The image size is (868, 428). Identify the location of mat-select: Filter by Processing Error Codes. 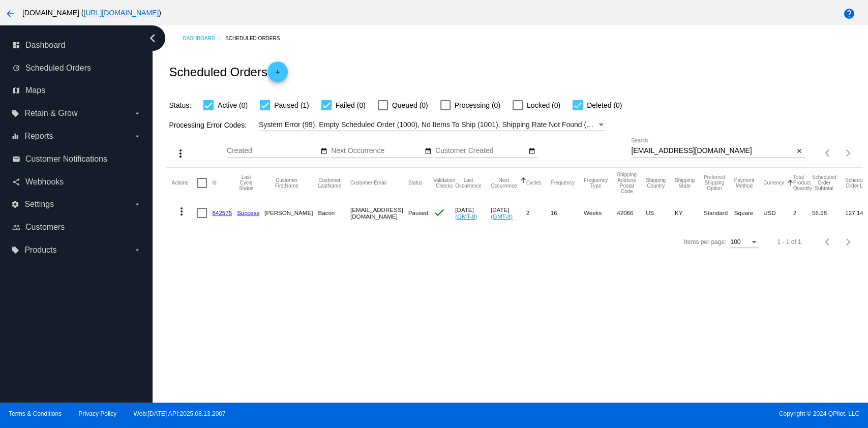
(432, 125).